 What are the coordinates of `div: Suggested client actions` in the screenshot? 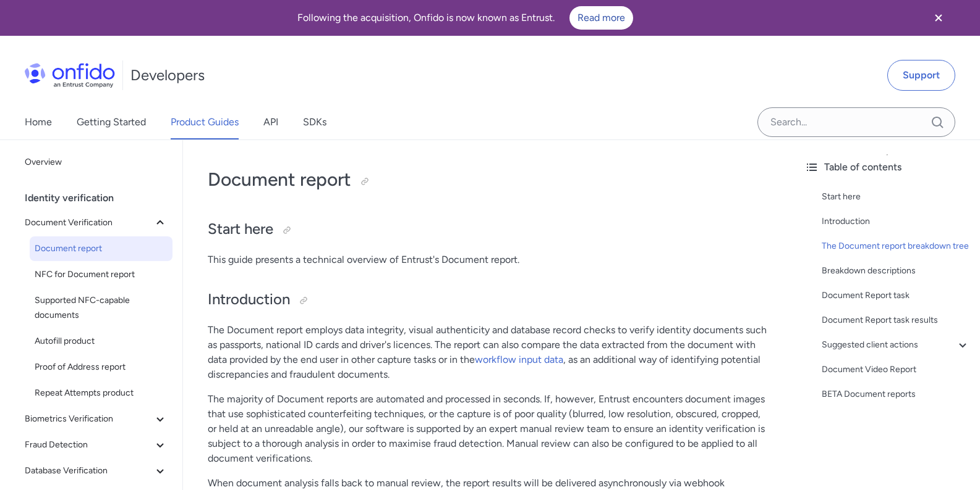 It's located at (895, 345).